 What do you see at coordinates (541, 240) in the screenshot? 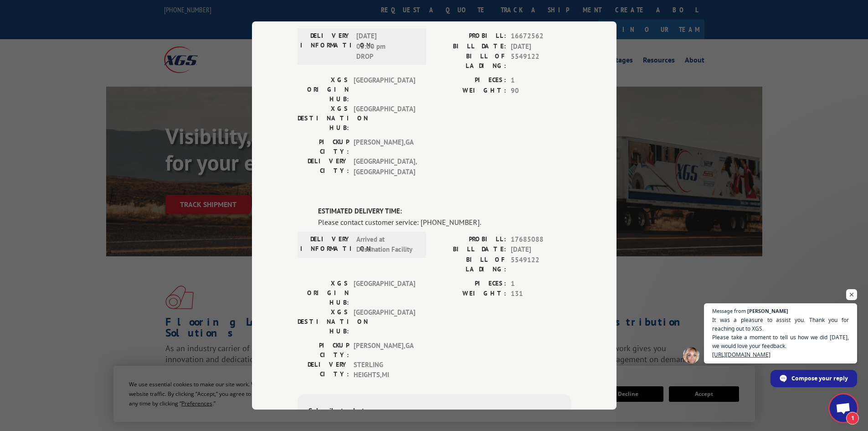
I see `span: 17685088` at bounding box center [541, 240].